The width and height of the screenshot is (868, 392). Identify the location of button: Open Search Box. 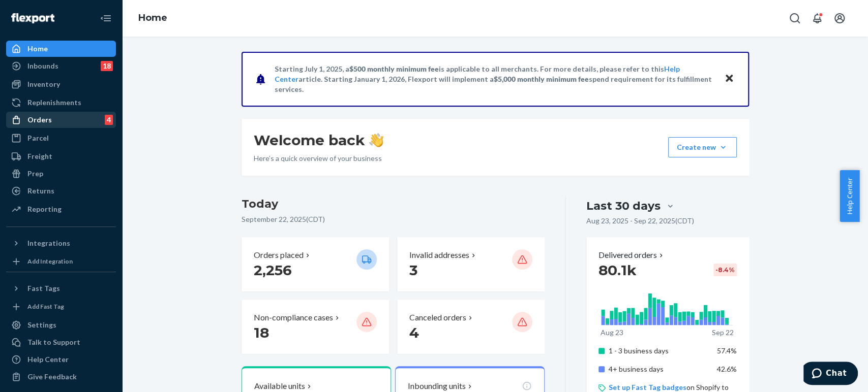
(795, 18).